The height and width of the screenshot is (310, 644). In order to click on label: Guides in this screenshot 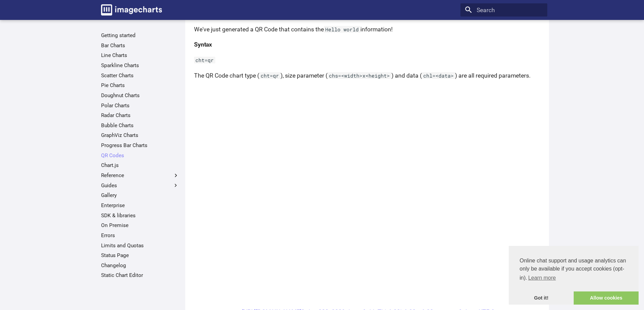, I will do `click(140, 186)`.